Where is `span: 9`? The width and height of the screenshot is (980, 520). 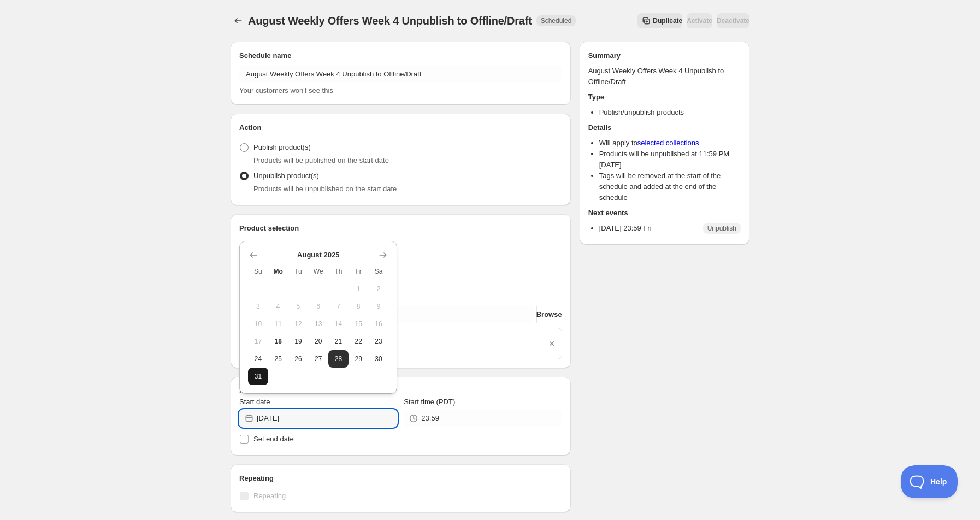 span: 9 is located at coordinates (379, 306).